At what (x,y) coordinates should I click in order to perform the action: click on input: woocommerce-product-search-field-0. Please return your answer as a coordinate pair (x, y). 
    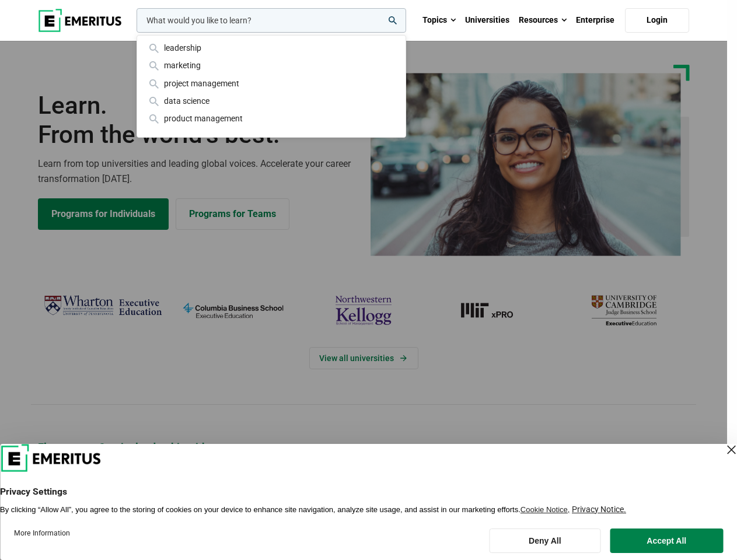
    Looking at the image, I should click on (272, 21).